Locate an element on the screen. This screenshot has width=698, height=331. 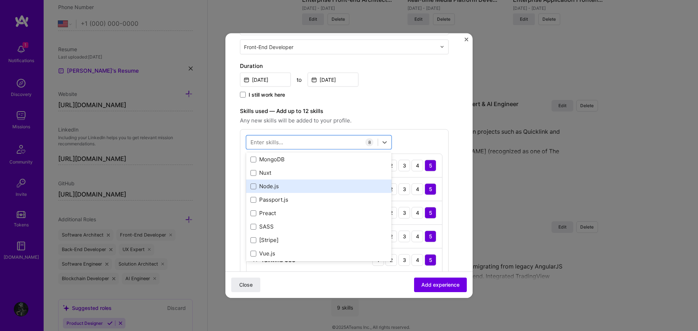
div: Passport.js is located at coordinates (319, 200).